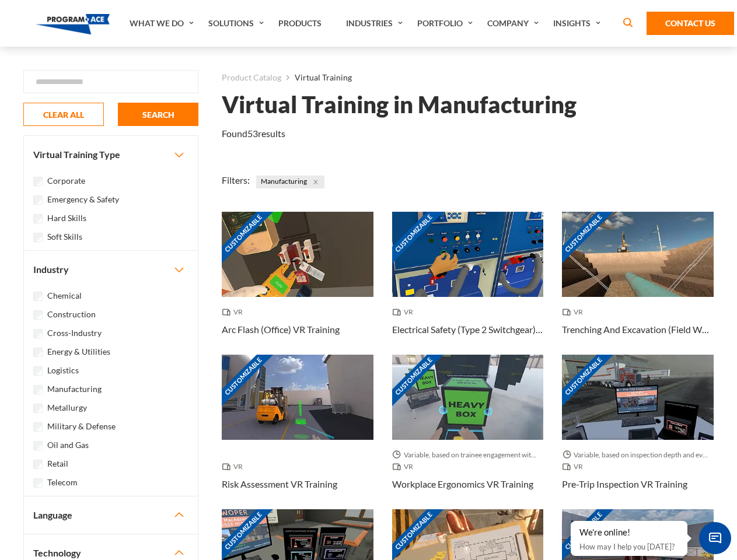 This screenshot has height=560, width=737. What do you see at coordinates (281, 330) in the screenshot?
I see `h3: Arc Flash (Office) VR Training` at bounding box center [281, 330].